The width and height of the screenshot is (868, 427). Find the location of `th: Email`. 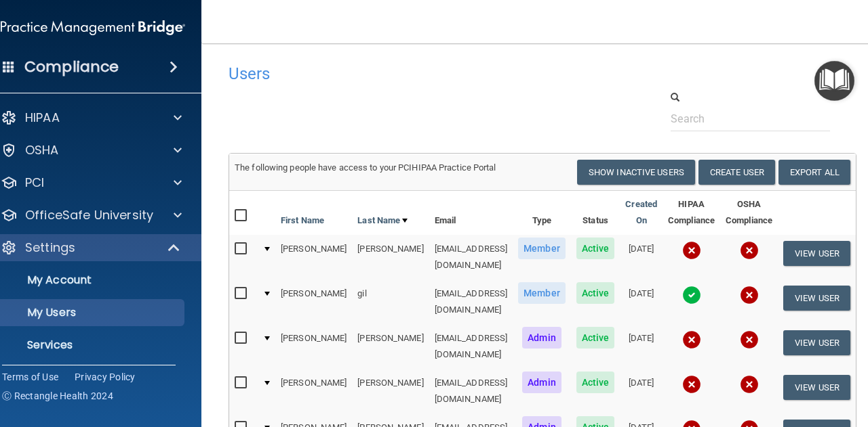

th: Email is located at coordinates (471, 212).